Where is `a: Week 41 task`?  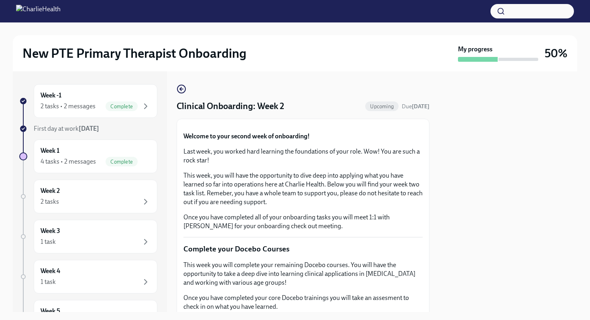 a: Week 41 task is located at coordinates (88, 277).